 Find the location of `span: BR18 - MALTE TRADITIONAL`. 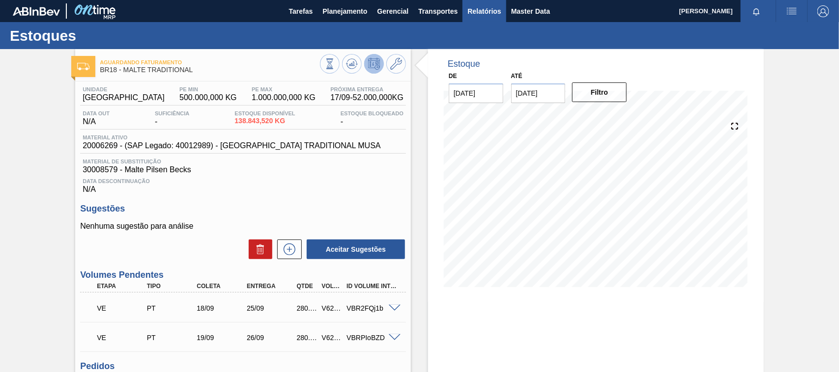

span: BR18 - MALTE TRADITIONAL is located at coordinates (210, 70).